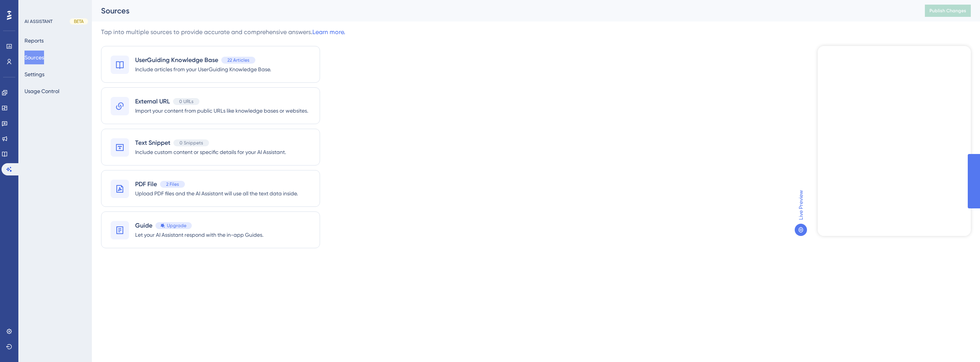 The width and height of the screenshot is (980, 362). I want to click on span: 22 Articles, so click(238, 60).